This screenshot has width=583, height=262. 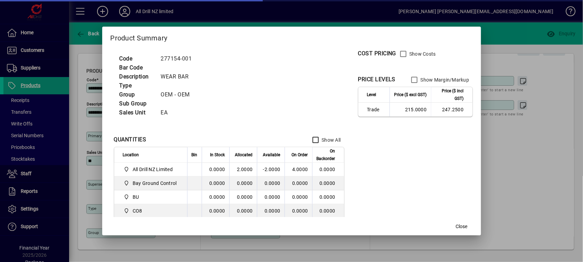 What do you see at coordinates (137, 86) in the screenshot?
I see `td: Type` at bounding box center [137, 86].